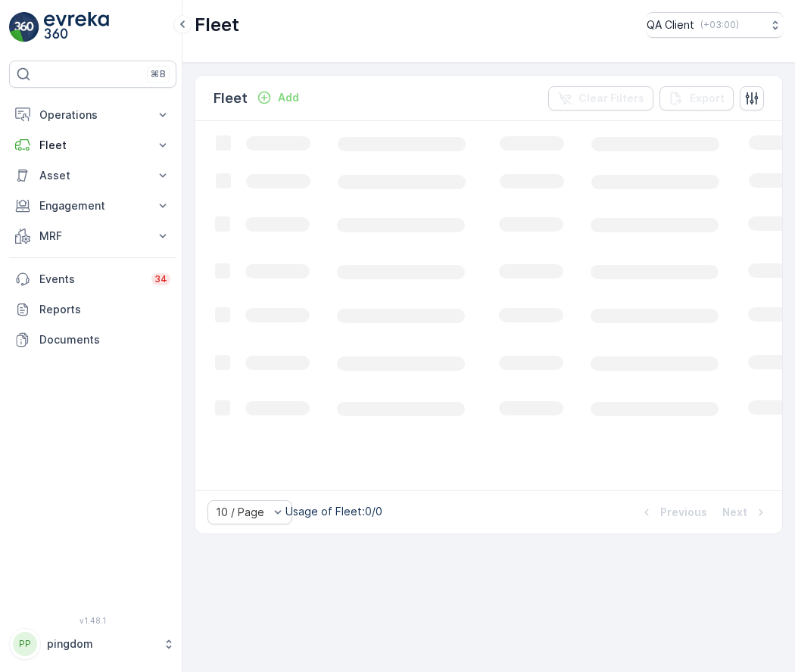 Image resolution: width=795 pixels, height=672 pixels. What do you see at coordinates (25, 644) in the screenshot?
I see `div: PP` at bounding box center [25, 644].